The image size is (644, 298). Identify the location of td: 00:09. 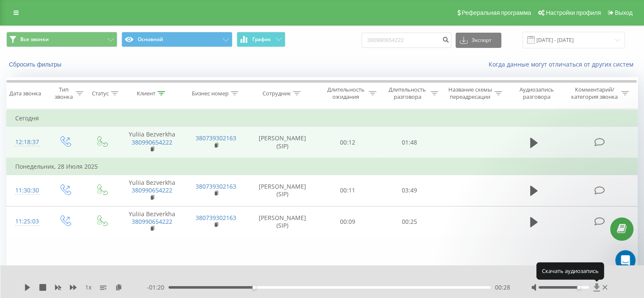
(348, 222).